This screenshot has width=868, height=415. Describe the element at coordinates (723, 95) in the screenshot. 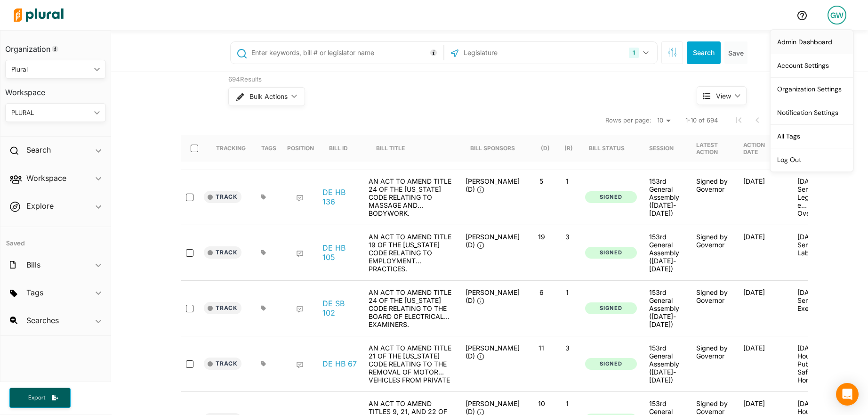

I see `span: View` at that location.